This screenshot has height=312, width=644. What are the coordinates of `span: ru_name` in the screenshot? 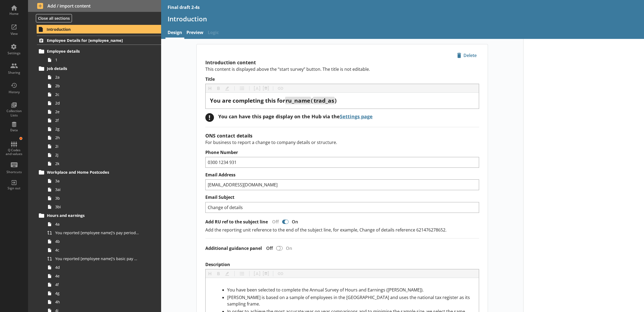 It's located at (298, 100).